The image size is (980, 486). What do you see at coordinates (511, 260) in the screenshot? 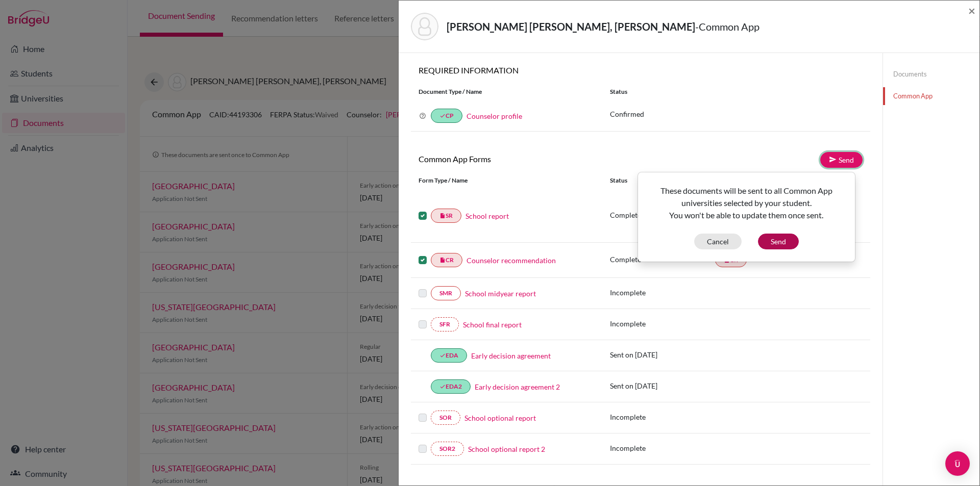
I see `a: Counselor recommendation` at bounding box center [511, 260].